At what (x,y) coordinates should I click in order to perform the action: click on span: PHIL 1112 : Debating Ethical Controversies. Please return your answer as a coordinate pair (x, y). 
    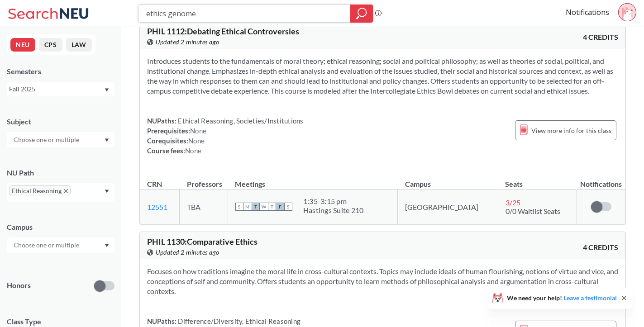
    Looking at the image, I should click on (223, 31).